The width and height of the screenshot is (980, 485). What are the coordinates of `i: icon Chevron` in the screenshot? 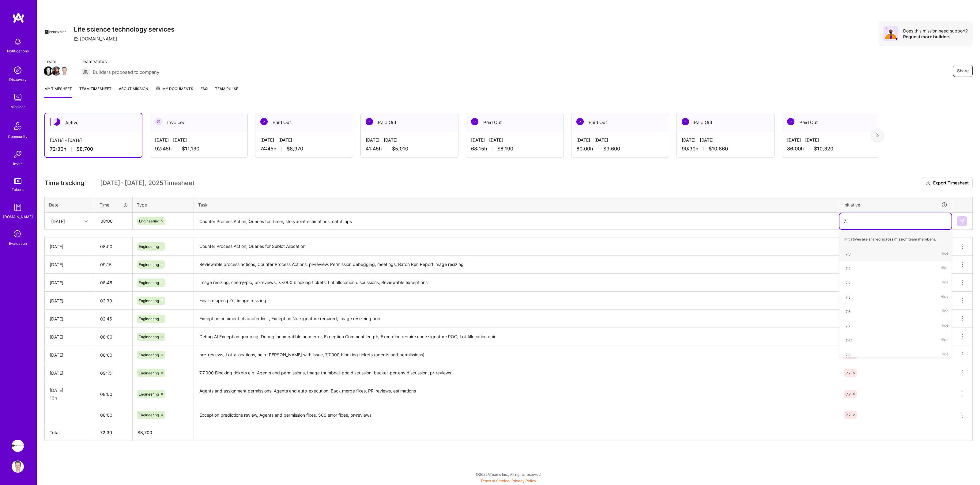 It's located at (86, 221).